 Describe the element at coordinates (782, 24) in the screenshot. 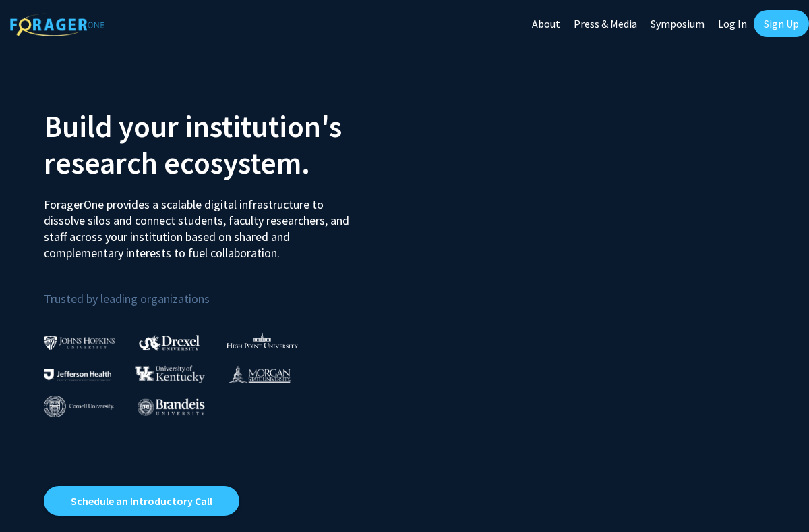

I see `a: Sign Up` at that location.